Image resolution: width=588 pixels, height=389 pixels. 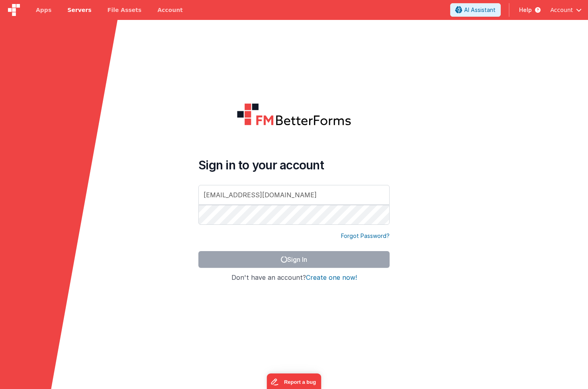 I want to click on button: Sign In, so click(x=294, y=259).